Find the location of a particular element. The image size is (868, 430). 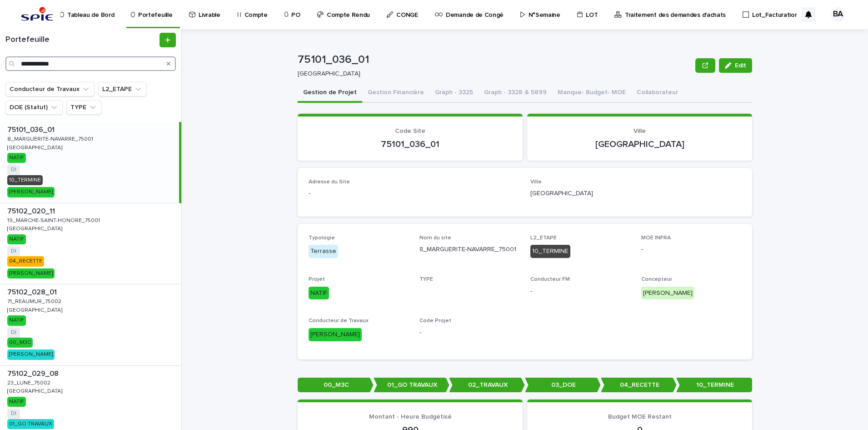

p: 23_LUNE_75002 is located at coordinates (30, 382).